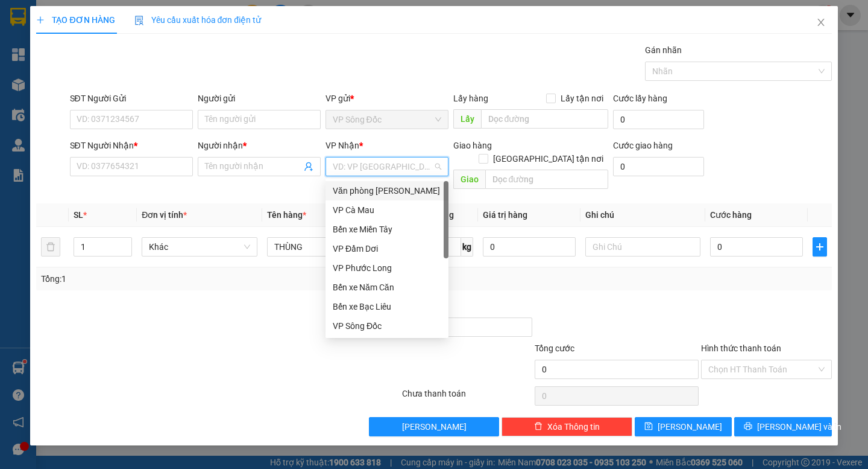 The height and width of the screenshot is (469, 868). I want to click on span: phone, so click(75, 49).